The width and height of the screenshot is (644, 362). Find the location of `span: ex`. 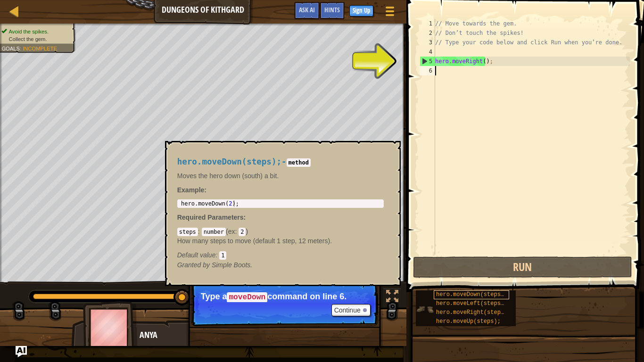

span: ex is located at coordinates (232, 231).